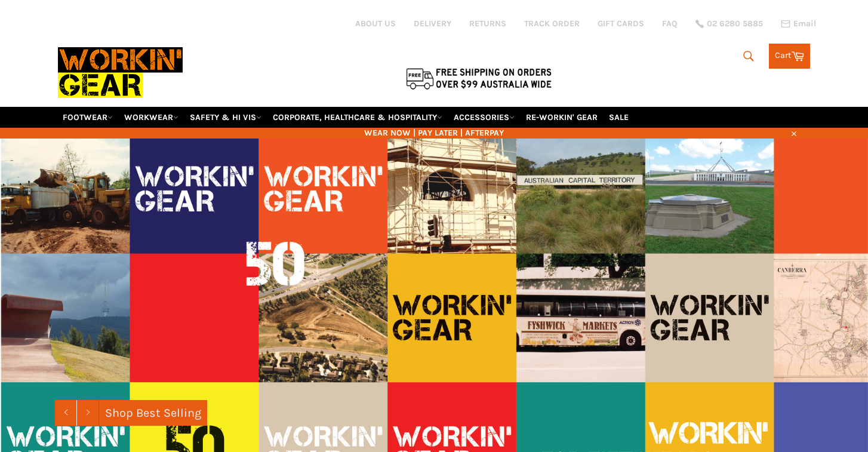  What do you see at coordinates (434, 133) in the screenshot?
I see `span: WEAR NOW | PAY LATER | AFTERPAY` at bounding box center [434, 133].